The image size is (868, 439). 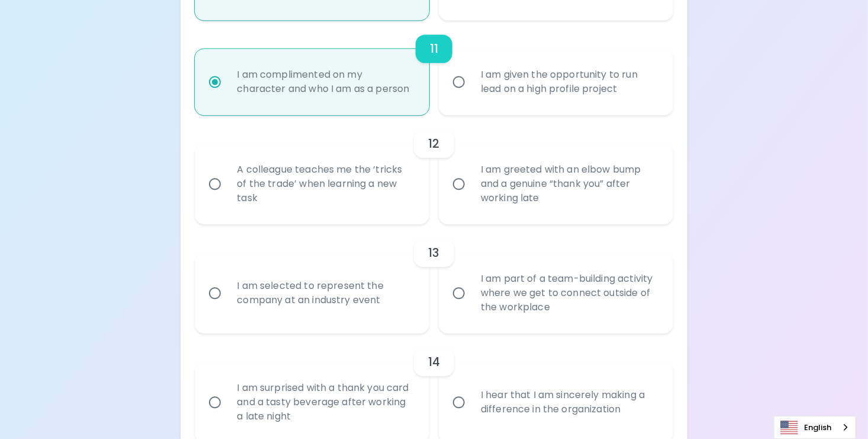 I want to click on div: Language, so click(x=815, y=427).